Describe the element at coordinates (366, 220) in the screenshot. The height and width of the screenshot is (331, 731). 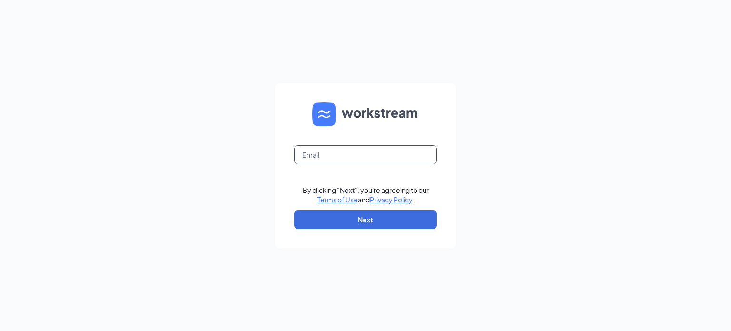
I see `button: Next` at that location.